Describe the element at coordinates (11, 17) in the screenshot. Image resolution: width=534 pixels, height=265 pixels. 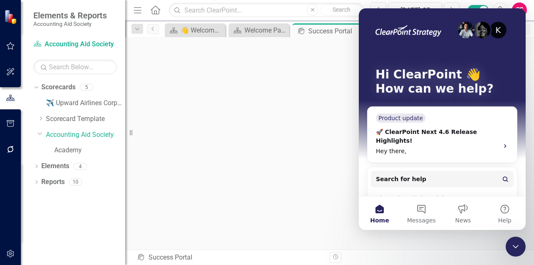
I see `img: ClearPoint Strategy` at that location.